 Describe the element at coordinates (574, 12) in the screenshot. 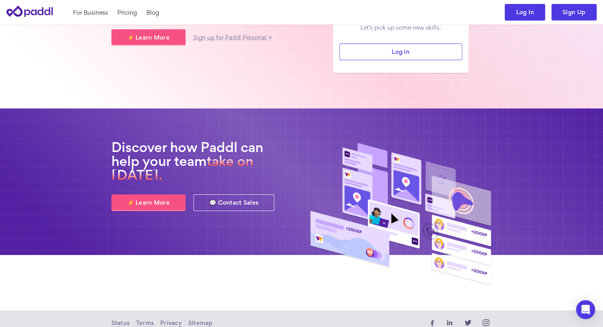

I see `a: Sign Up` at that location.